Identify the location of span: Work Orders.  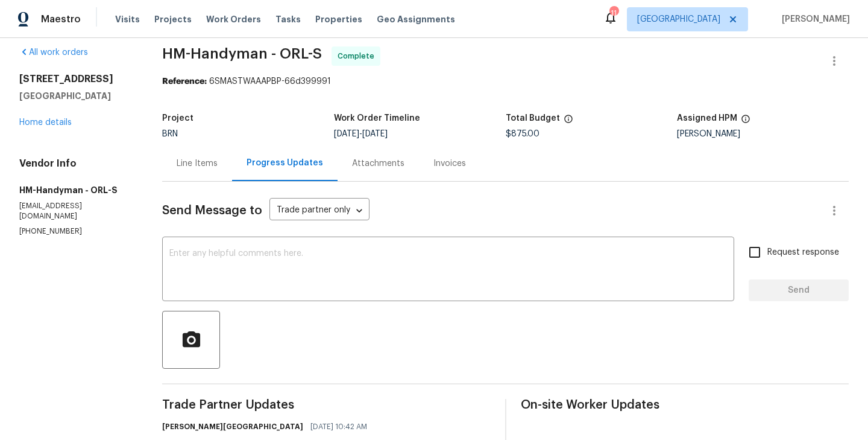
(233, 19).